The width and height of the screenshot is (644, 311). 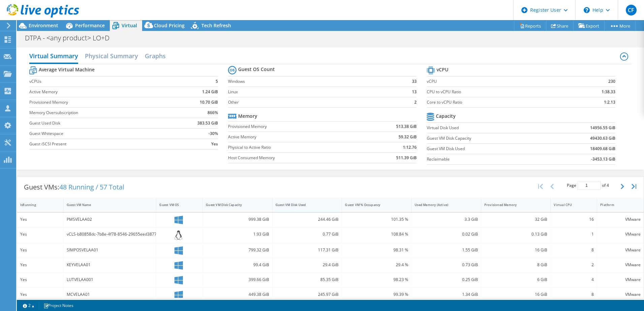 What do you see at coordinates (376, 264) in the screenshot?
I see `div: 29.4 %` at bounding box center [376, 264].